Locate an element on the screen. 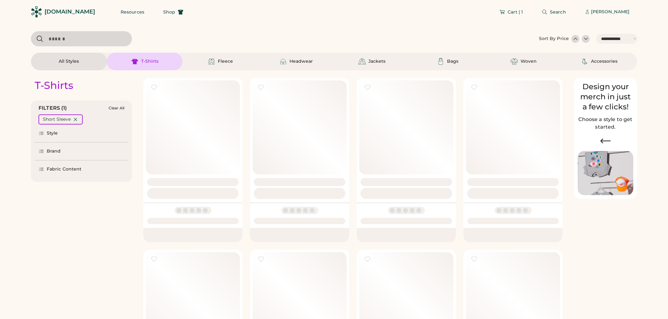 This screenshot has height=319, width=668. div: Brand is located at coordinates (54, 152).